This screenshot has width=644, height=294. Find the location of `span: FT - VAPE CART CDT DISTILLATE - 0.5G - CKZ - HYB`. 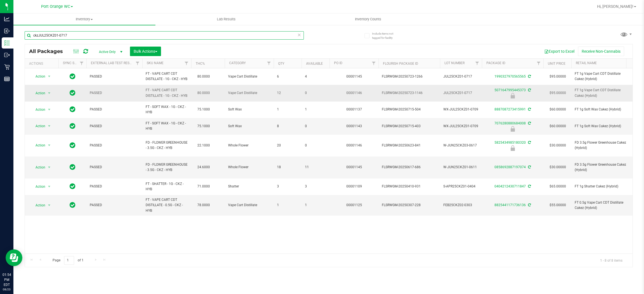

span: FT - VAPE CART CDT DISTILLATE - 0.5G - CKZ - HYB is located at coordinates (167, 205).